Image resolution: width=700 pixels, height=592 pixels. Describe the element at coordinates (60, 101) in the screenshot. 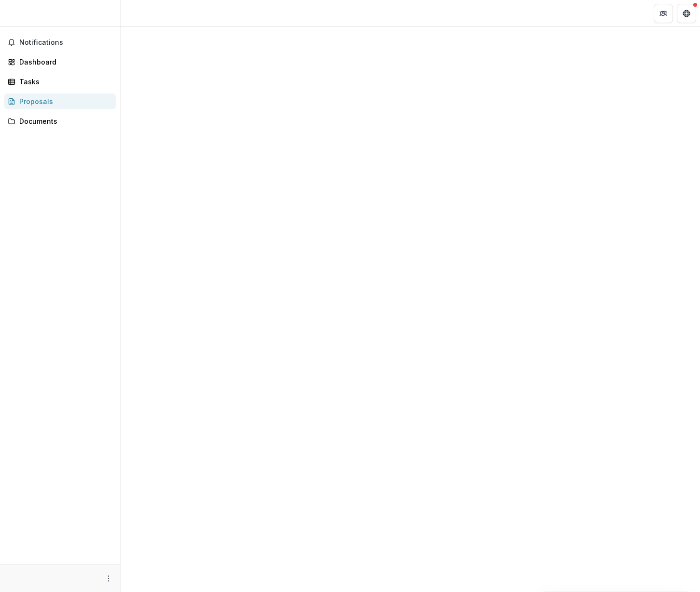

I see `a: Proposals` at that location.